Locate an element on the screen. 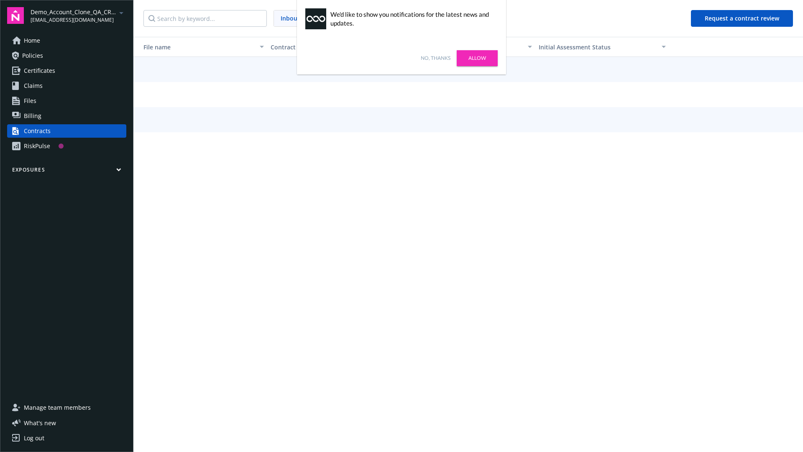 This screenshot has width=803, height=452. span: What ' s new is located at coordinates (40, 422).